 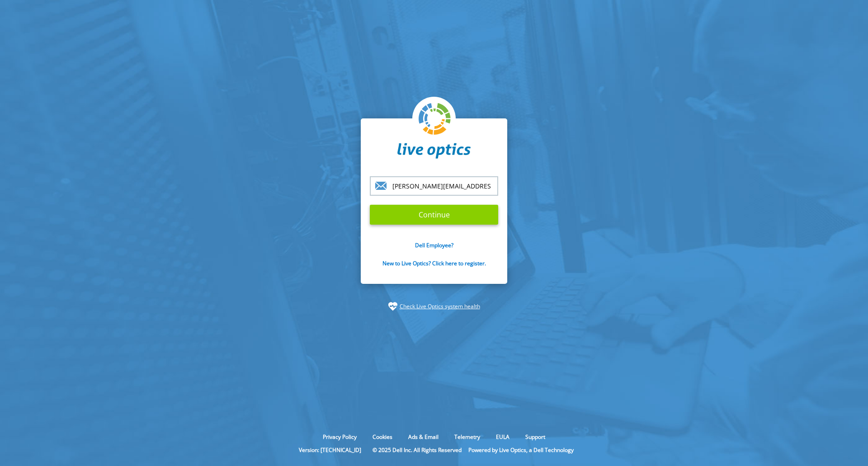 I want to click on a: Telemetry, so click(x=467, y=436).